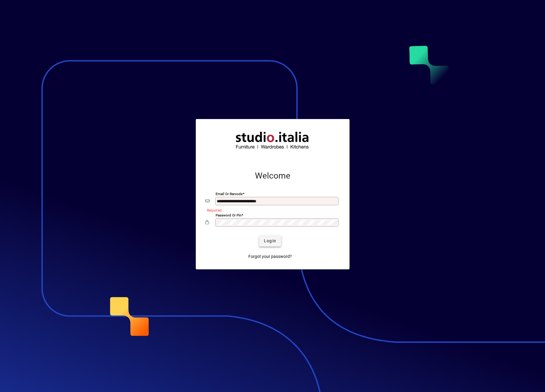 The image size is (545, 392). What do you see at coordinates (270, 256) in the screenshot?
I see `span: Forgot your password?` at bounding box center [270, 256].